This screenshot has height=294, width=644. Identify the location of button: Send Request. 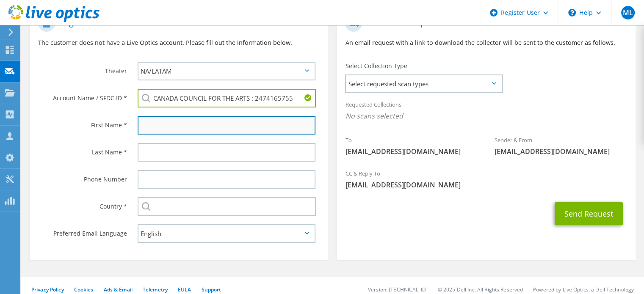
(589, 214).